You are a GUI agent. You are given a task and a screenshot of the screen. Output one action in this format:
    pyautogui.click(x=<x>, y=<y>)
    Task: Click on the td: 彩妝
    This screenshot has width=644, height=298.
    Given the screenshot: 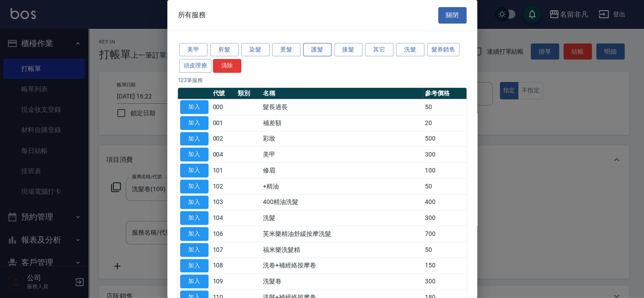 What is the action you would take?
    pyautogui.click(x=341, y=139)
    